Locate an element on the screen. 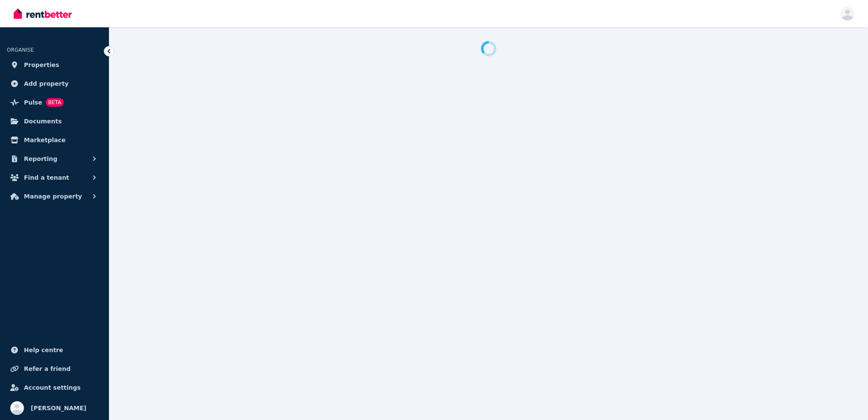  span: Documents is located at coordinates (42, 121).